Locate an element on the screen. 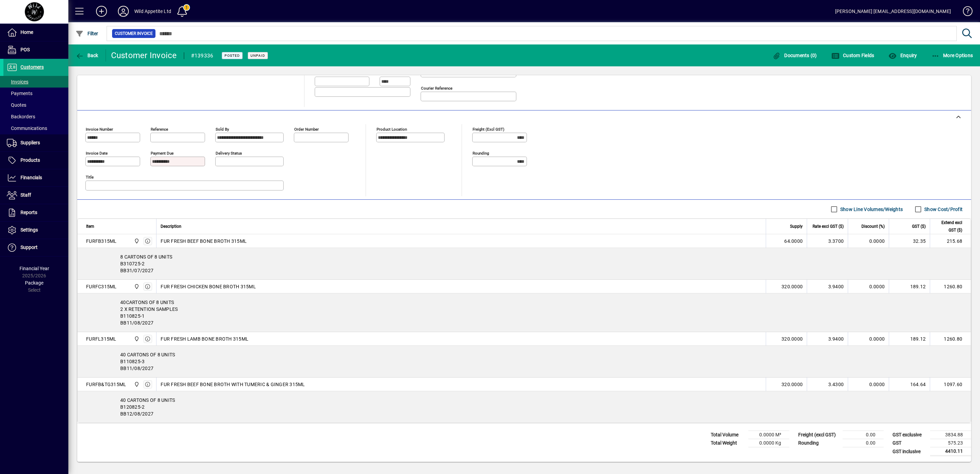 Image resolution: width=980 pixels, height=474 pixels. td: 1097.60 is located at coordinates (950, 384).